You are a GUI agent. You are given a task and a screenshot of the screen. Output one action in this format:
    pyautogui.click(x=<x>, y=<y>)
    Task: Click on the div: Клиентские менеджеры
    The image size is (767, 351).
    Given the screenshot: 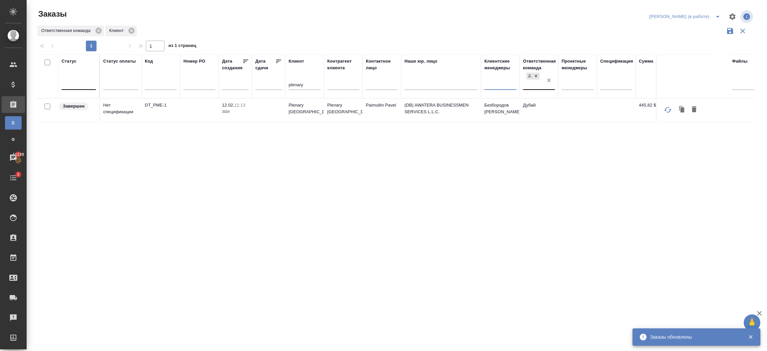 What is the action you would take?
    pyautogui.click(x=500, y=65)
    